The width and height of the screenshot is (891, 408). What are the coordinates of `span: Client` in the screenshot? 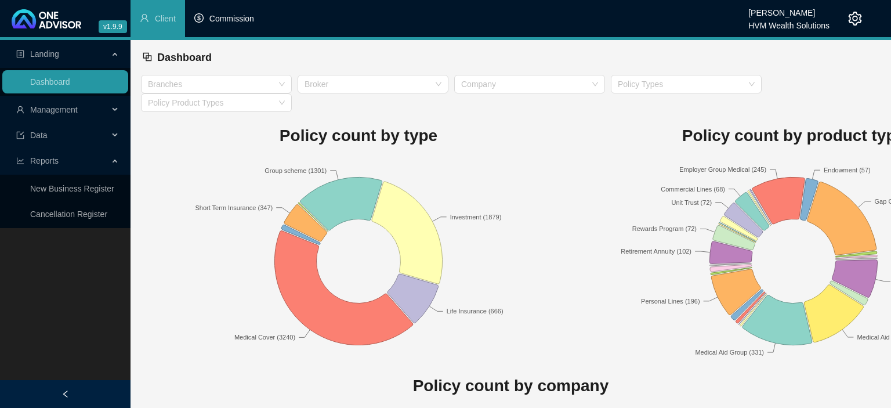 It's located at (165, 19).